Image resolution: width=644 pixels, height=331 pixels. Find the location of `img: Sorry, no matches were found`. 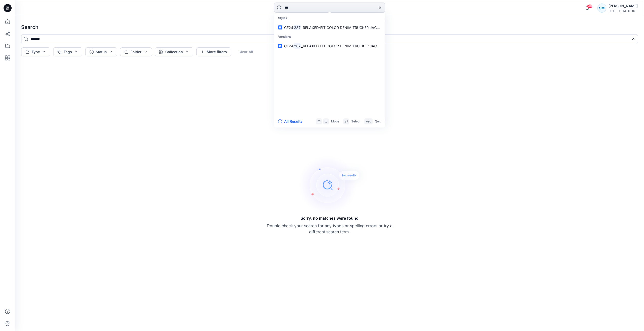

img: Sorry, no matches were found is located at coordinates (333, 185).